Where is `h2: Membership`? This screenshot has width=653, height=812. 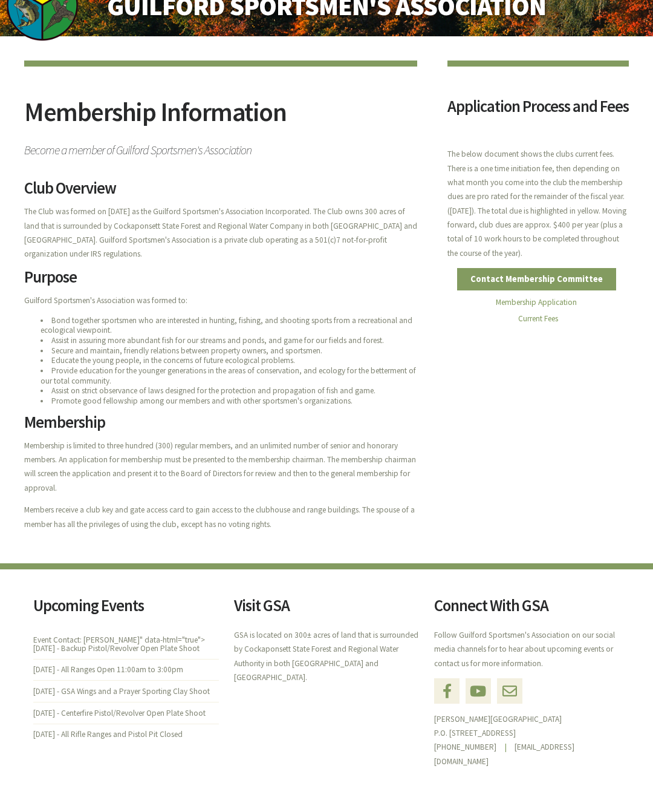
h2: Membership is located at coordinates (221, 426).